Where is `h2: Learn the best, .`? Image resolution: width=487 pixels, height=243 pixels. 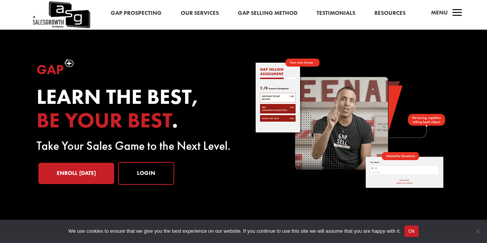 h2: Learn the best, . is located at coordinates (134, 110).